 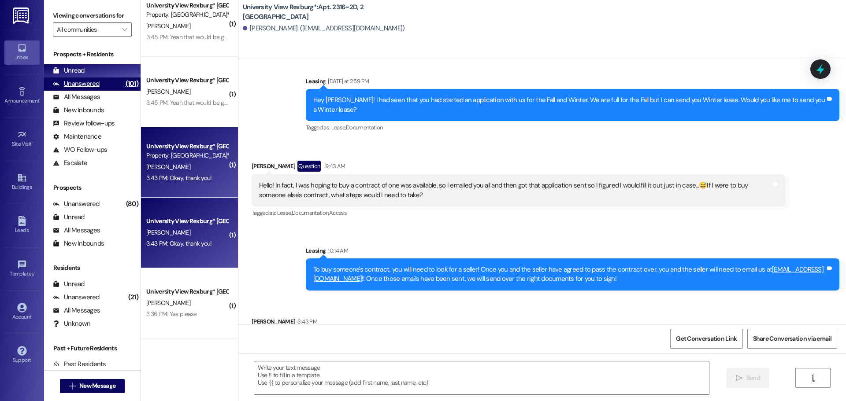 What do you see at coordinates (71, 324) in the screenshot?
I see `div: Unknown` at bounding box center [71, 324].